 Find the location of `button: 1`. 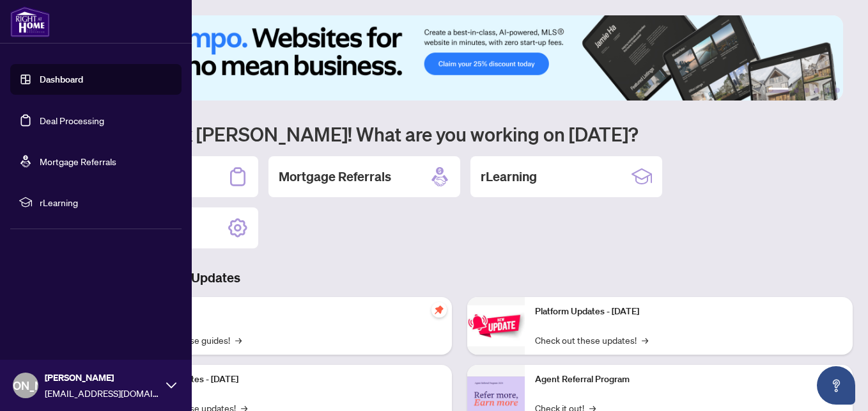

button: 1 is located at coordinates (779, 90).